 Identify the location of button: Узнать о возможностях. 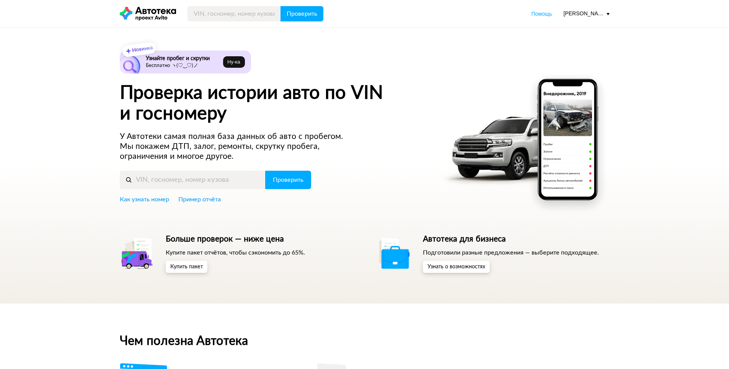
(456, 267).